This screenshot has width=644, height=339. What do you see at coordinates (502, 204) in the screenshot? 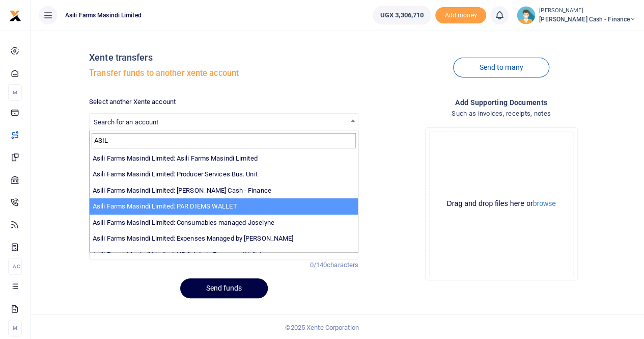
I see `div: Drag and drop files here or` at bounding box center [502, 204].